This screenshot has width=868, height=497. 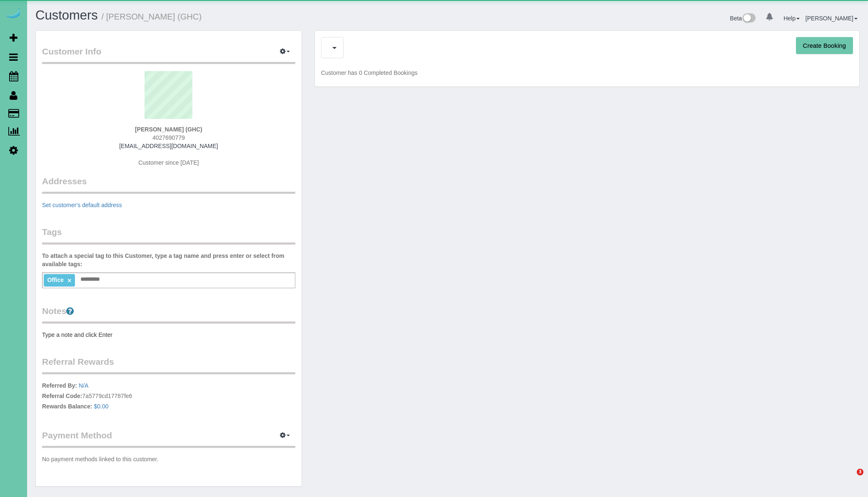 What do you see at coordinates (587, 73) in the screenshot?
I see `p: Customer has 0 Completed Bookings` at bounding box center [587, 73].